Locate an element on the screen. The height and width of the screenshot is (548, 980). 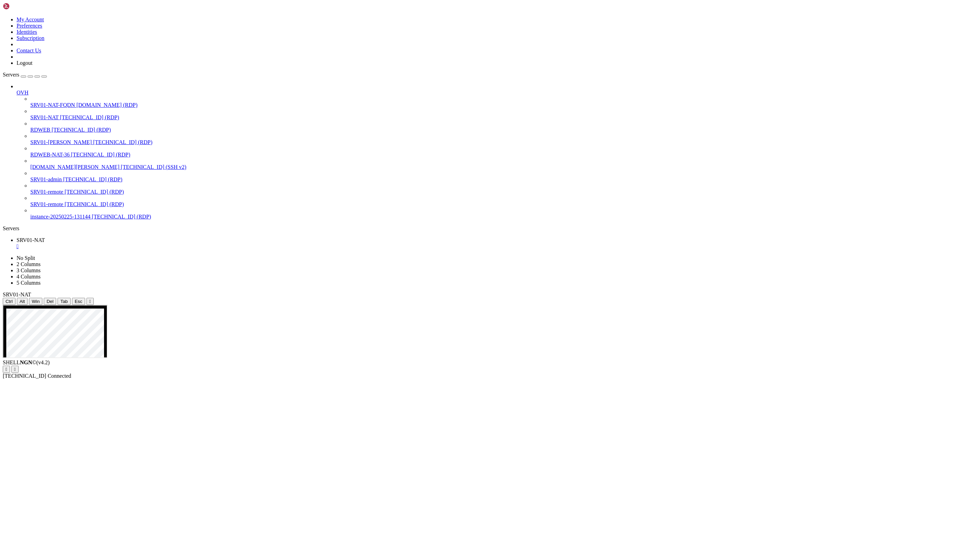
b: NGN is located at coordinates (26, 362).